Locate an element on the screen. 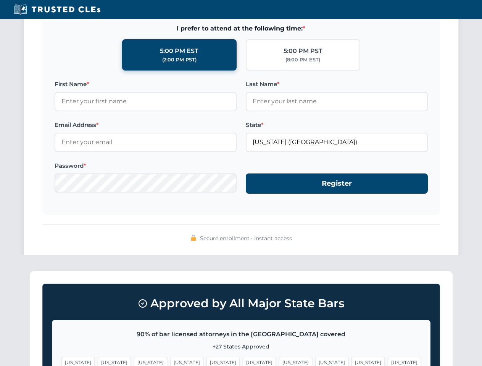 This screenshot has width=482, height=366. input: Enter your first name is located at coordinates (145, 102).